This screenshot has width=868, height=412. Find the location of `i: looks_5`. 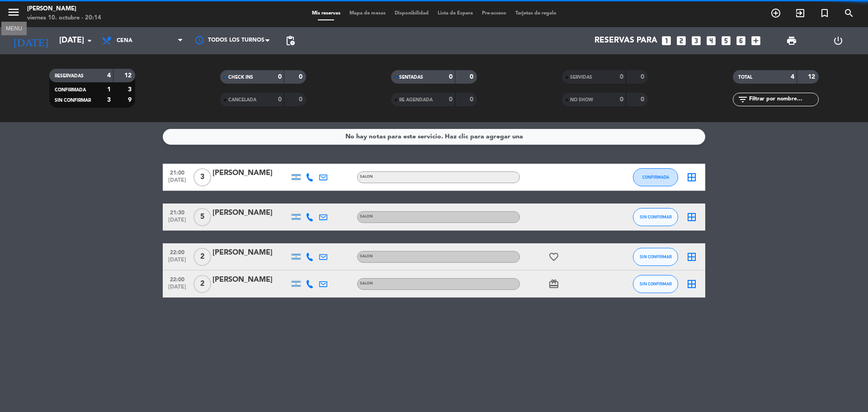

i: looks_5 is located at coordinates (726, 41).